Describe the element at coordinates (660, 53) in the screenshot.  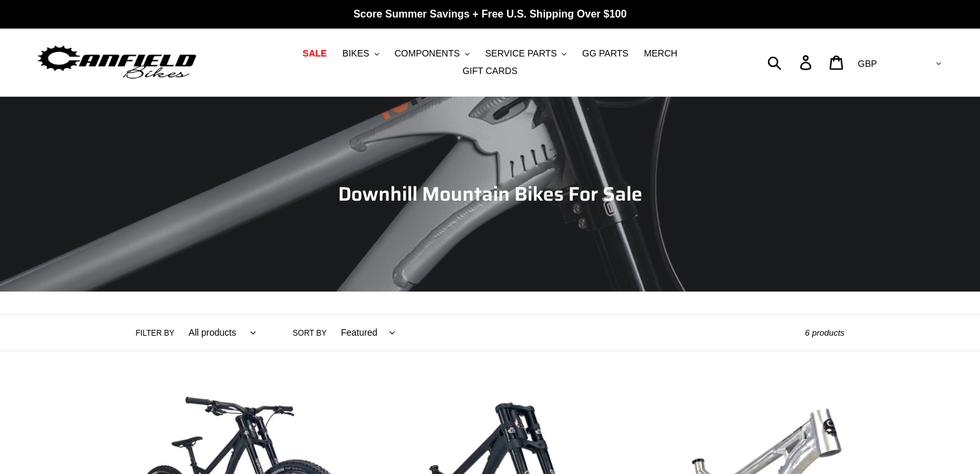
I see `a: MERCH` at that location.